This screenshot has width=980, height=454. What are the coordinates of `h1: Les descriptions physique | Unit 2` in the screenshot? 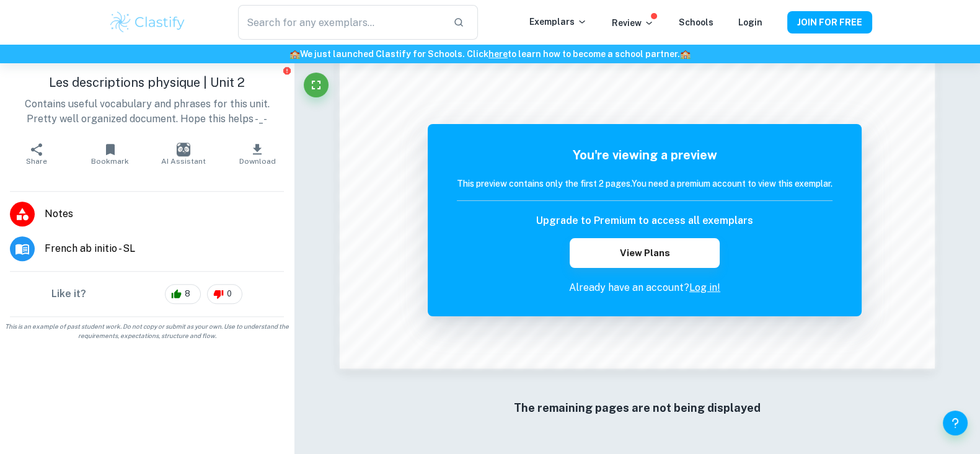 It's located at (147, 83).